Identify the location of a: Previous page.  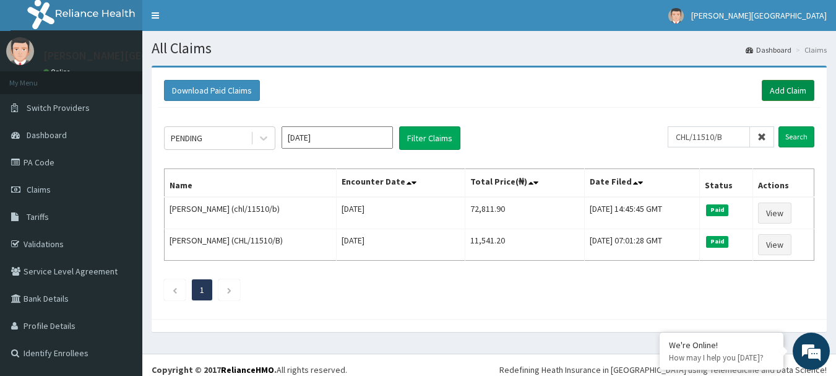
(174, 290).